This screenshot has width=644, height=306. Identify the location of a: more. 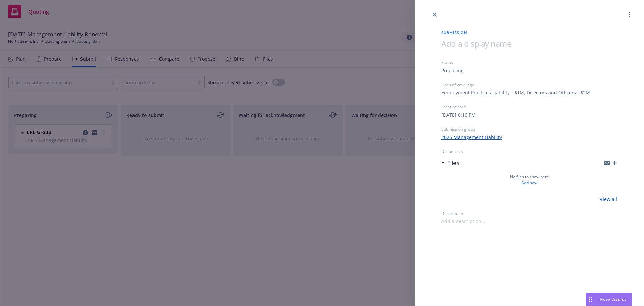
(629, 15).